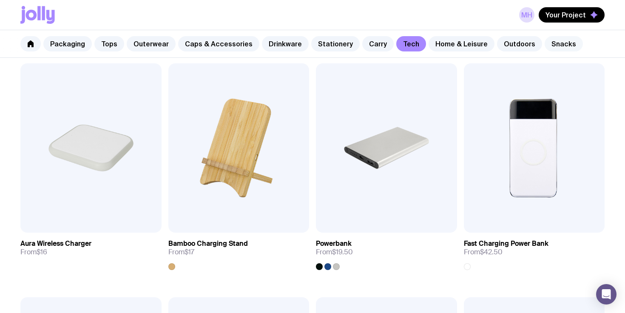 The width and height of the screenshot is (625, 313). I want to click on h3: Powerbank, so click(334, 244).